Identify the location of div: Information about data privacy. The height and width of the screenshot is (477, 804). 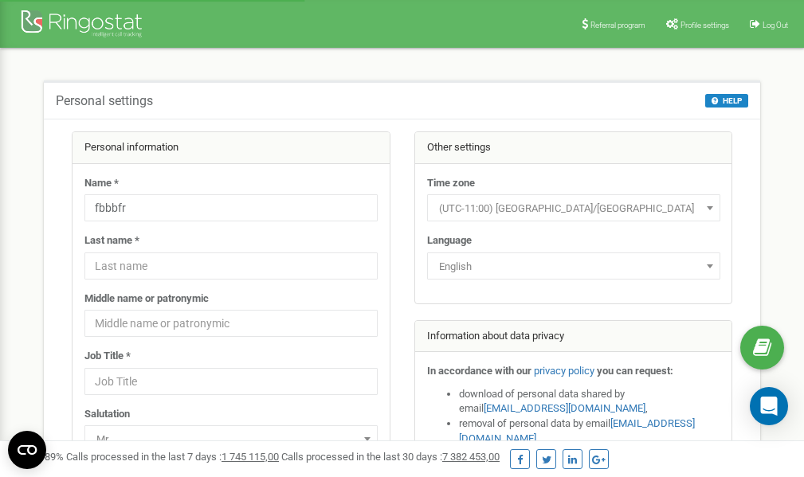
(574, 337).